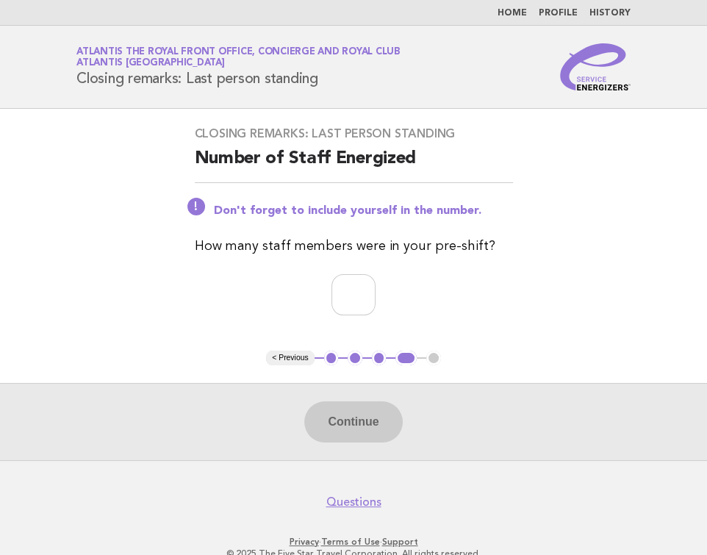 The height and width of the screenshot is (555, 707). I want to click on button: 4, so click(406, 358).